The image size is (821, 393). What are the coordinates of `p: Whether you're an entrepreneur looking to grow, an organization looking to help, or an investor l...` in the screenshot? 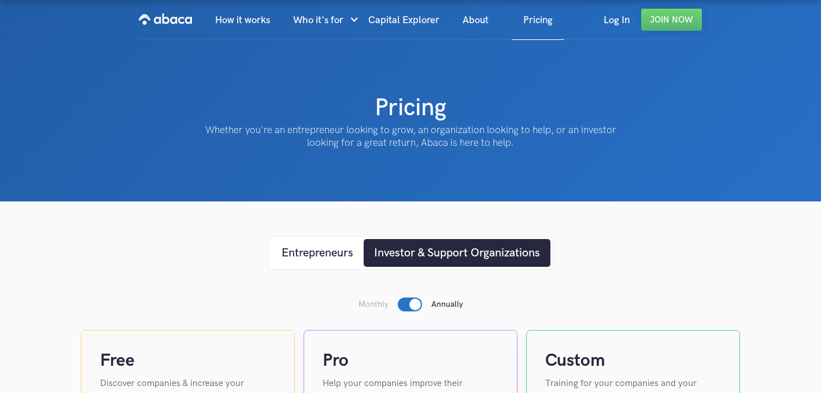 It's located at (411, 137).